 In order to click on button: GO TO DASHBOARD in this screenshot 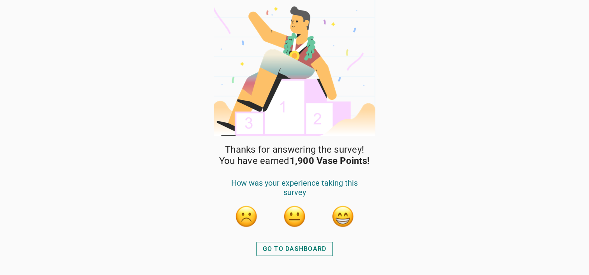, I will do `click(295, 249)`.